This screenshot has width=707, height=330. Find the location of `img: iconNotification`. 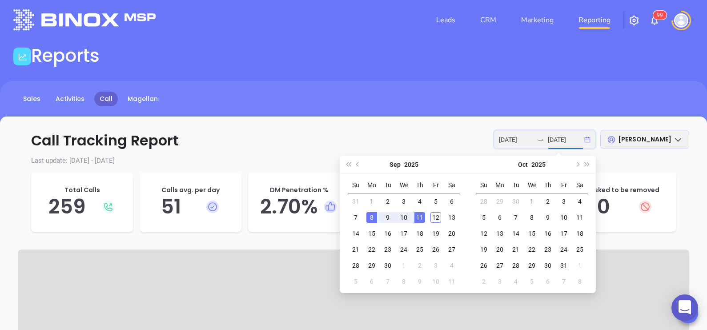

img: iconNotification is located at coordinates (654, 20).